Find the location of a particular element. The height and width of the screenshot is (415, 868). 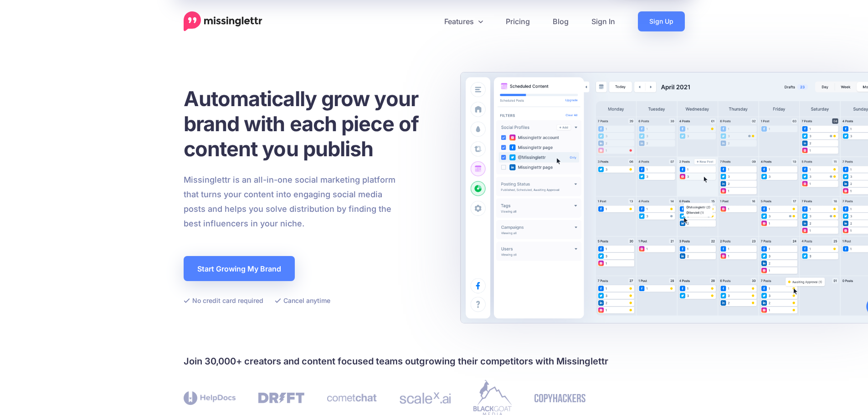

li: Cancel anytime is located at coordinates (302, 300).